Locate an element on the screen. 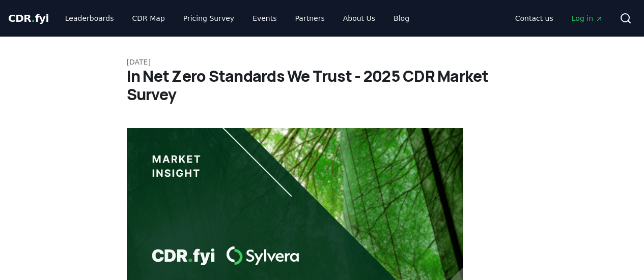 This screenshot has width=644, height=280. a: Partners is located at coordinates (310, 18).